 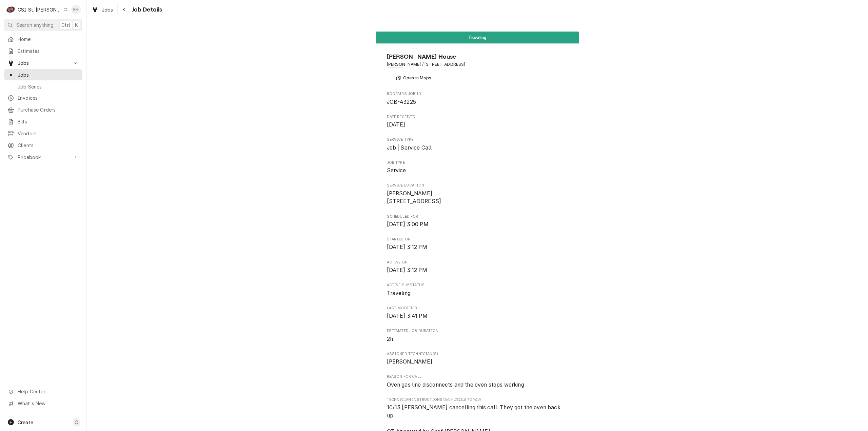 What do you see at coordinates (43, 403) in the screenshot?
I see `a: Go to What's New` at bounding box center [43, 403].